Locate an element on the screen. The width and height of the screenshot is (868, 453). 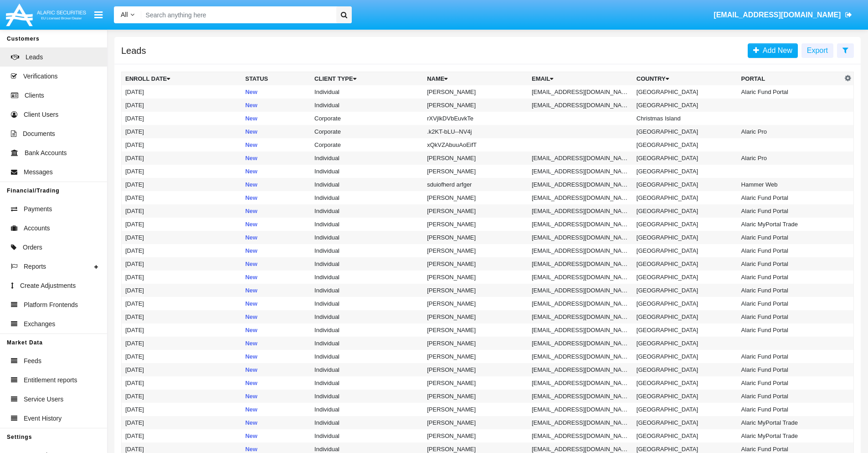
td: Alaric Pro is located at coordinates (790, 157).